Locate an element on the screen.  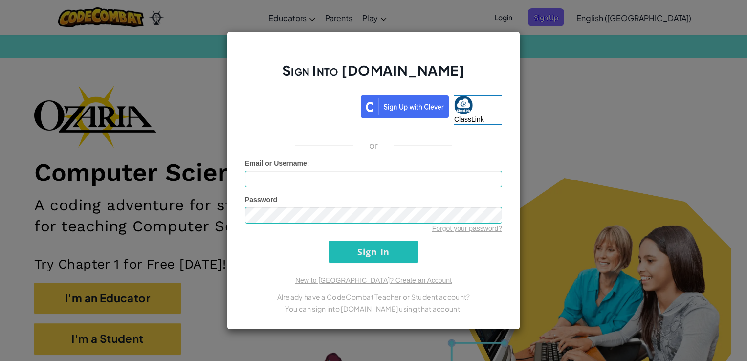
img: classlink-logo-small.png is located at coordinates (463, 105).